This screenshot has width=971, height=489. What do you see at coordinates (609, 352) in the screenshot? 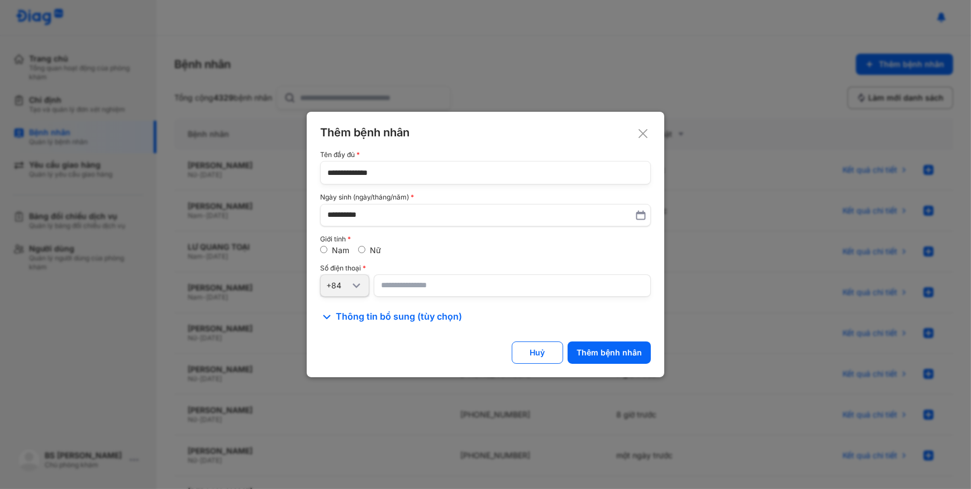
I see `button: Thêm bệnh nhân` at bounding box center [609, 352].